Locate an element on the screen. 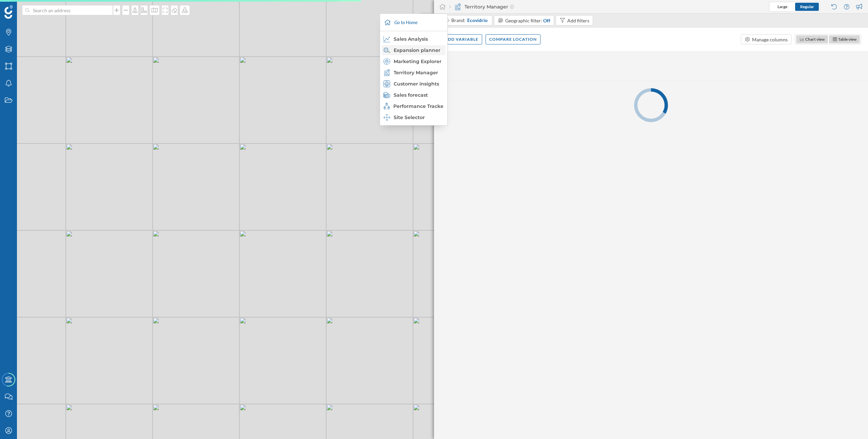  div: Go to Home is located at coordinates (414, 23).